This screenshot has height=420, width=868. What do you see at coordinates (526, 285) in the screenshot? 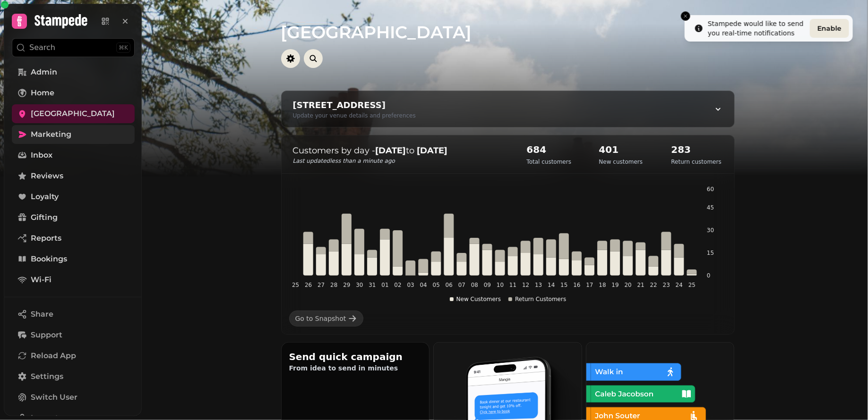
I see `tspan: 12` at bounding box center [526, 285].